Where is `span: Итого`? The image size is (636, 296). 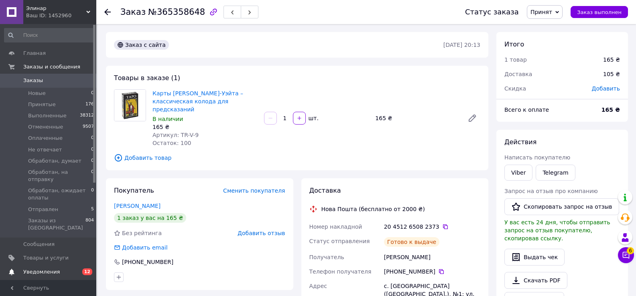
span: Итого is located at coordinates (514, 44).